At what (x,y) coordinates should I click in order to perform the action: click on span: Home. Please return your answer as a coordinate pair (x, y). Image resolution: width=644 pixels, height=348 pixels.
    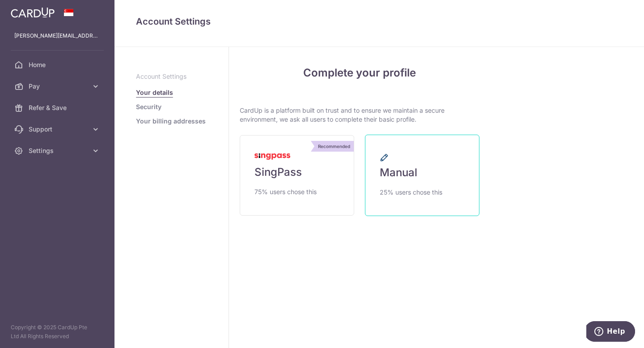
    Looking at the image, I should click on (58, 65).